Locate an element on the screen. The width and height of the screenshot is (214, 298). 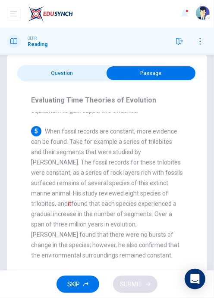
h4: Evaluating Time Theories of Evolution is located at coordinates (94, 100).